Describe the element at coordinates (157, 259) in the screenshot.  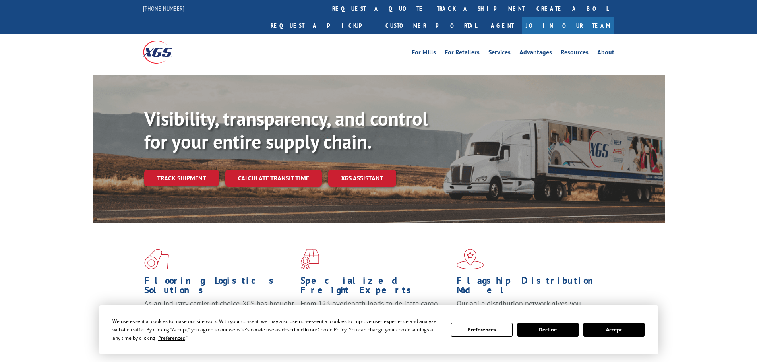
I see `img: xgs-icon-total-supply-chain-intelligence-red` at that location.